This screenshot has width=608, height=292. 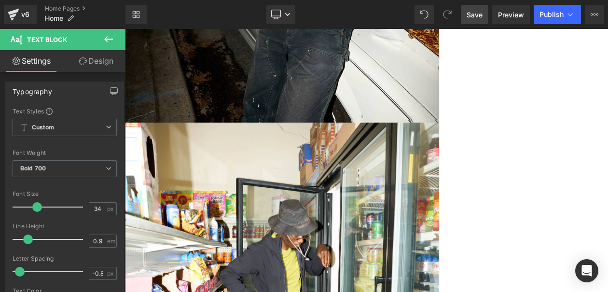 What do you see at coordinates (54, 18) in the screenshot?
I see `span: Home` at bounding box center [54, 18].